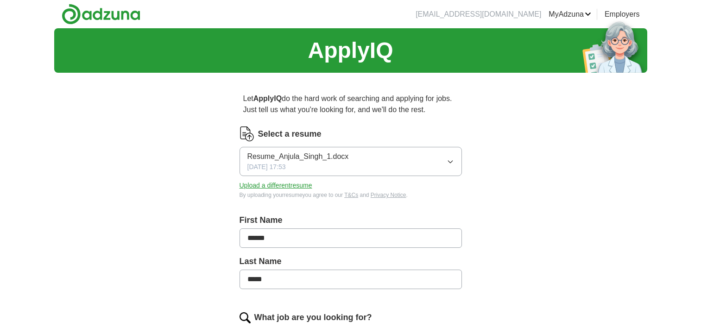  Describe the element at coordinates (351, 261) in the screenshot. I see `label: Last Name` at that location.